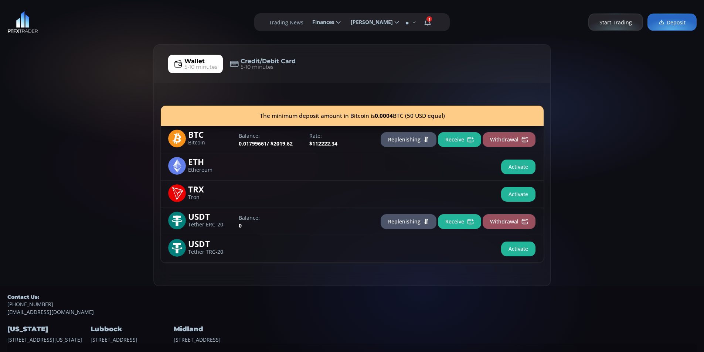  Describe the element at coordinates (23, 22) in the screenshot. I see `a: LOGO` at that location.